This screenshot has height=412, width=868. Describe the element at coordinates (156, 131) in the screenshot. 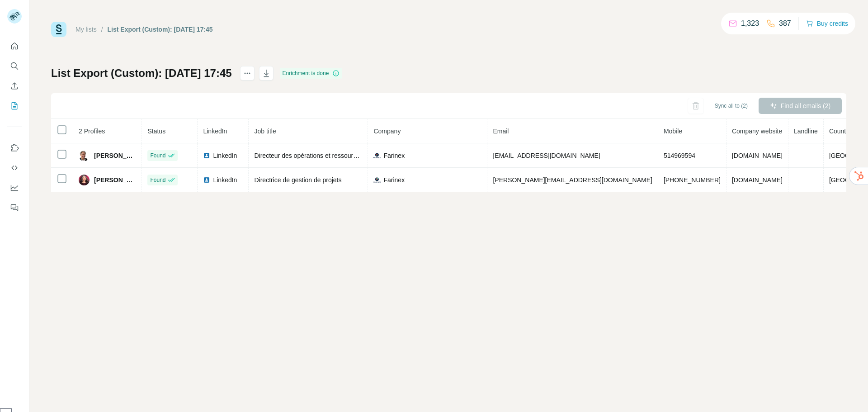

I see `span: Status` at that location.